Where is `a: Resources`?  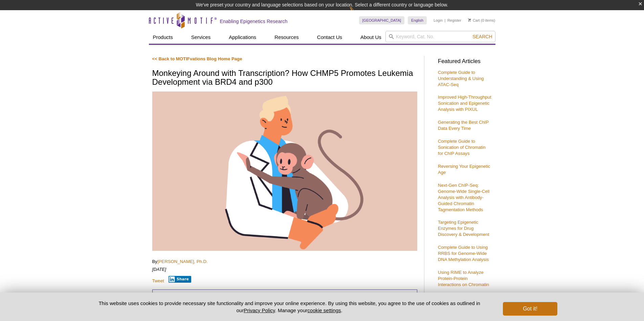 a: Resources is located at coordinates (287, 37).